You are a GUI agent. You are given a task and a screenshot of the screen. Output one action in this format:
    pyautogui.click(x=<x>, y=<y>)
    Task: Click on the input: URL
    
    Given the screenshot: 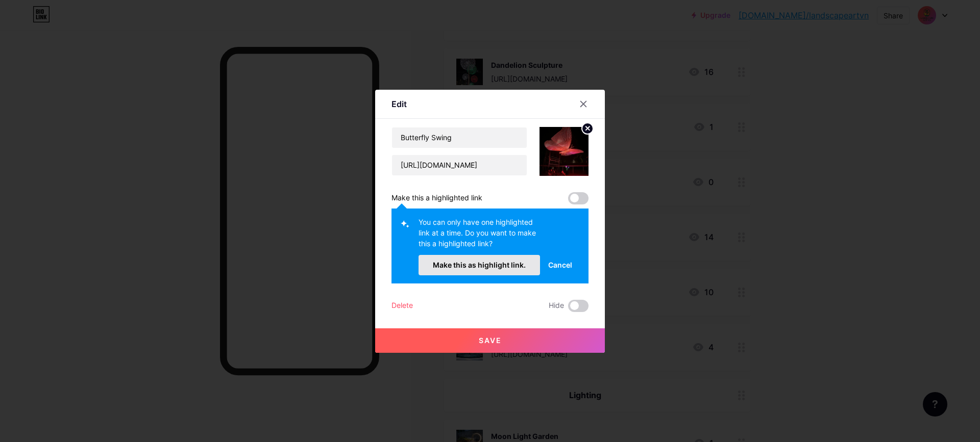 What is the action you would take?
    pyautogui.click(x=459, y=165)
    